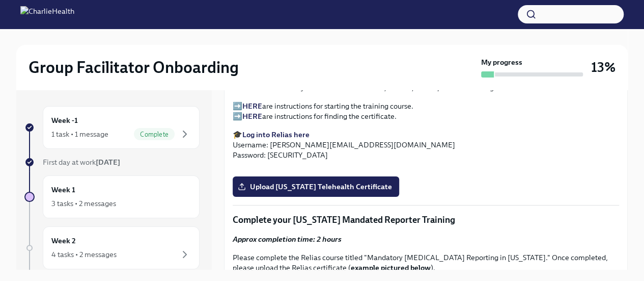  What do you see at coordinates (287, 239) in the screenshot?
I see `strong: Approx completion time: 2 hours` at bounding box center [287, 239].